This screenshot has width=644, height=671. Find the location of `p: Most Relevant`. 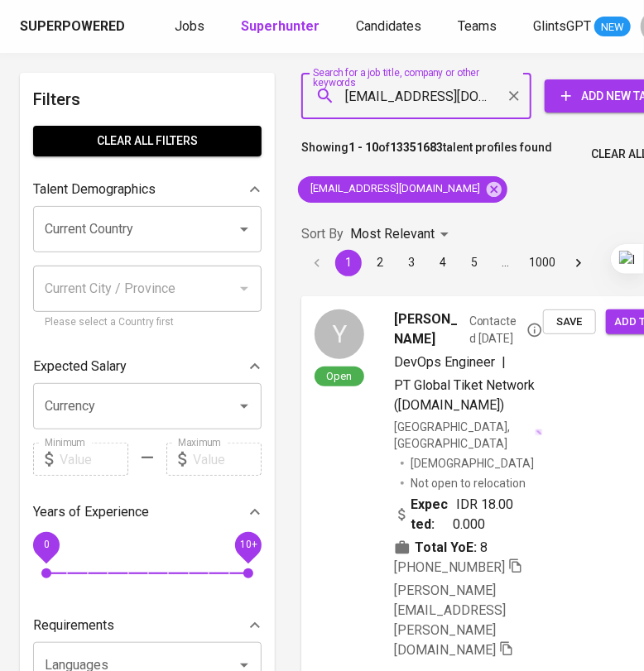

p: Most Relevant is located at coordinates (392, 234).